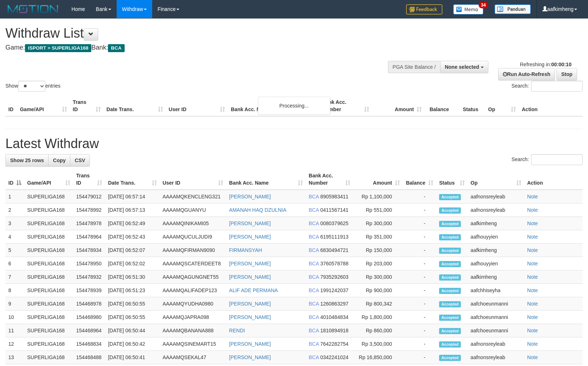  Describe the element at coordinates (89, 304) in the screenshot. I see `td: 154468978` at that location.